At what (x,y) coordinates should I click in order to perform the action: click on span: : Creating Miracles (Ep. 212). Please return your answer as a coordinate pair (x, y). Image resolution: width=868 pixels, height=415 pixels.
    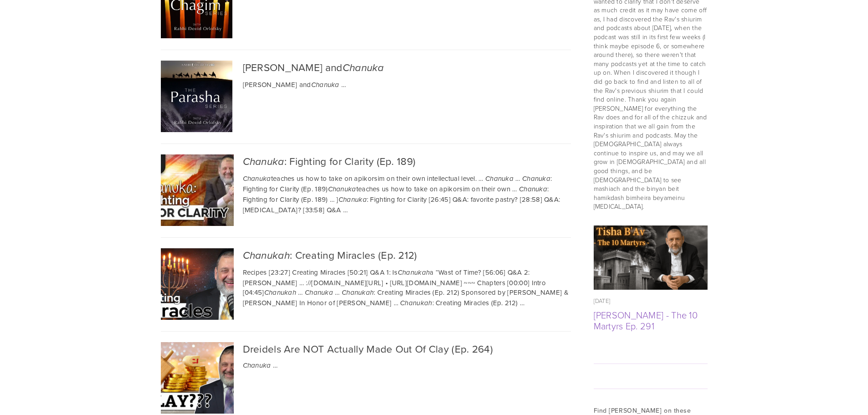
    Looking at the image, I should click on (458, 302).